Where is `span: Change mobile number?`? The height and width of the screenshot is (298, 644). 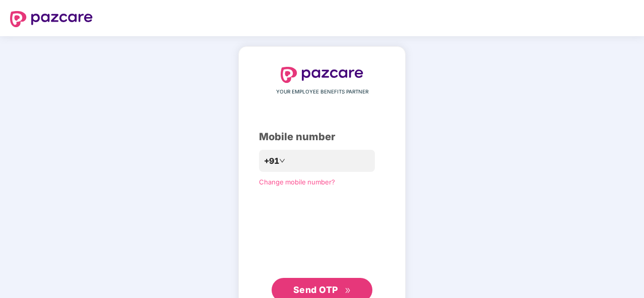 span: Change mobile number? is located at coordinates (297, 182).